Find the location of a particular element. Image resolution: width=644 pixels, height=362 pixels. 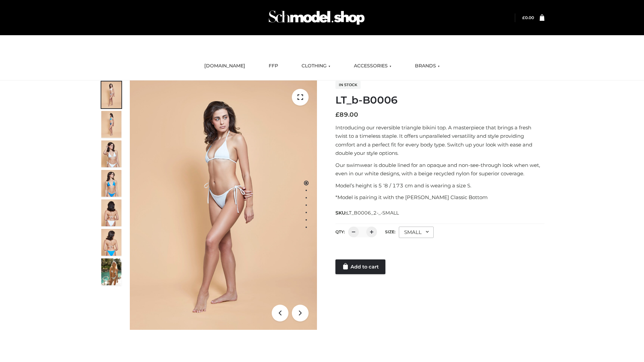

img: ArielClassicBikiniTop_CloudNine_AzureSky_OW114ECO_3-scaled.jpg is located at coordinates (111, 154).